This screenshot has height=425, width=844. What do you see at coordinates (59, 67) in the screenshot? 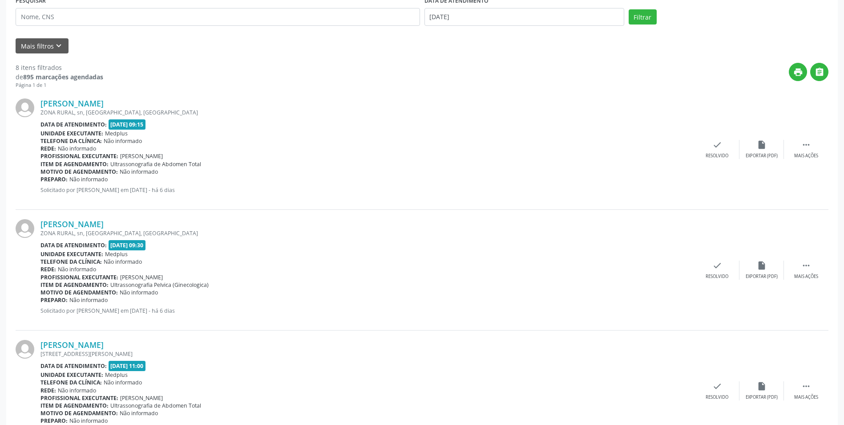
I see `div: 8 itens filtrados` at bounding box center [59, 67].